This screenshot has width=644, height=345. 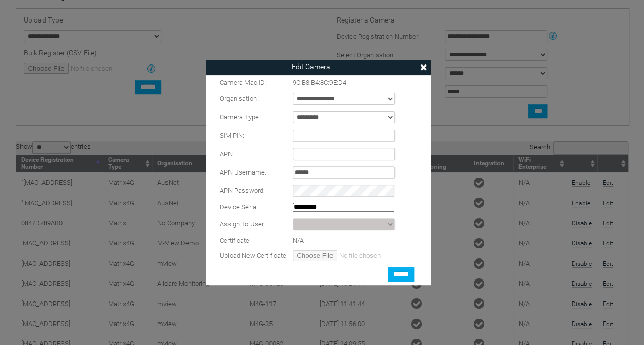 I want to click on span: APN Username:, so click(x=242, y=172).